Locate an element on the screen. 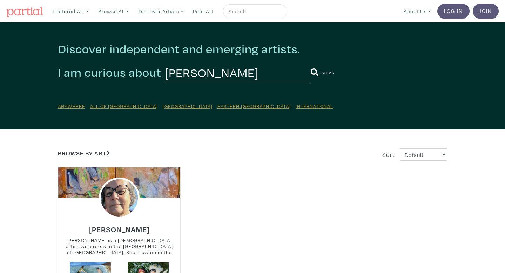 The image size is (505, 273). a: Rent Art is located at coordinates (203, 11).